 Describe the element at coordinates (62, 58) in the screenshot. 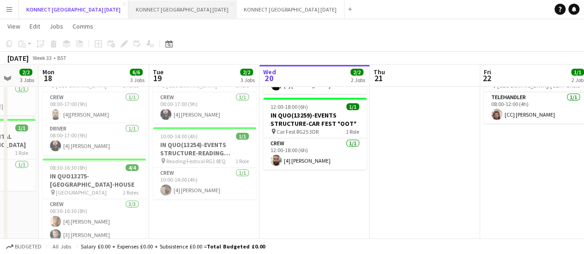

I see `div: BST` at that location.